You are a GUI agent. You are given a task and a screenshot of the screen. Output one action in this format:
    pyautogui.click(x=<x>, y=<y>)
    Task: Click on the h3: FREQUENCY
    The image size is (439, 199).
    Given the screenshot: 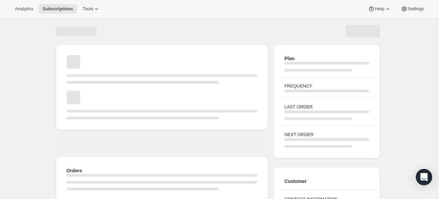 What is the action you would take?
    pyautogui.click(x=326, y=86)
    